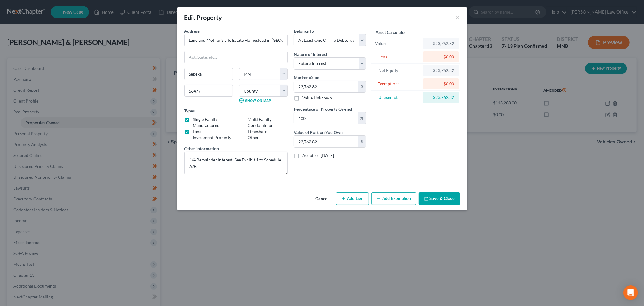  I want to click on input: Enter city..., so click(209, 74).